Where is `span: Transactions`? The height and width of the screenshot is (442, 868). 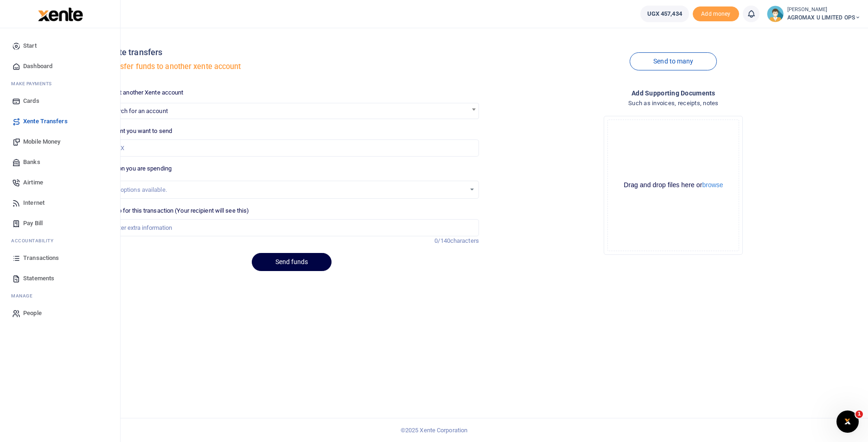
span: Transactions is located at coordinates (41, 258).